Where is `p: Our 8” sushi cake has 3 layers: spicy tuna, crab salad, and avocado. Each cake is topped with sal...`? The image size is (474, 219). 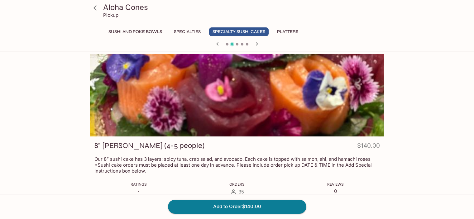 p: Our 8” sushi cake has 3 layers: spicy tuna, crab salad, and avocado. Each cake is topped with sal... is located at coordinates (237, 165).